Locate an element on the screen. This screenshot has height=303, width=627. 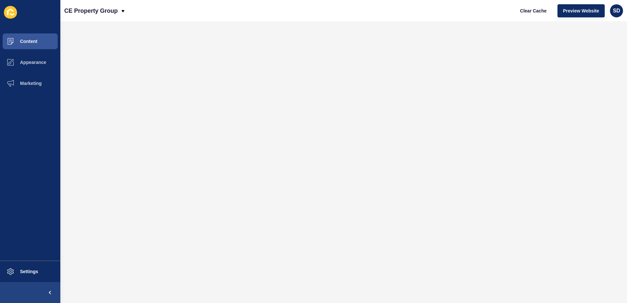
button: Preview Website is located at coordinates (581, 11).